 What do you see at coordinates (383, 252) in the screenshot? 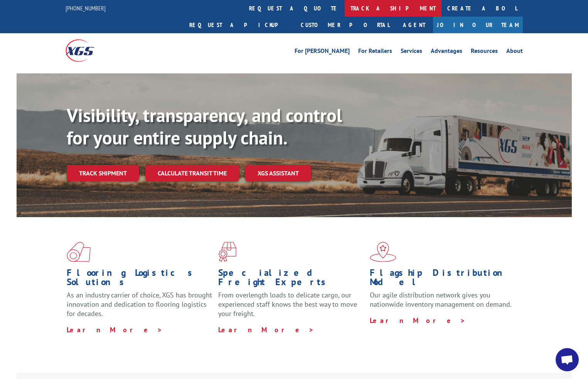
I see `img: xgs-icon-flagship-distribution-model-red` at bounding box center [383, 252].